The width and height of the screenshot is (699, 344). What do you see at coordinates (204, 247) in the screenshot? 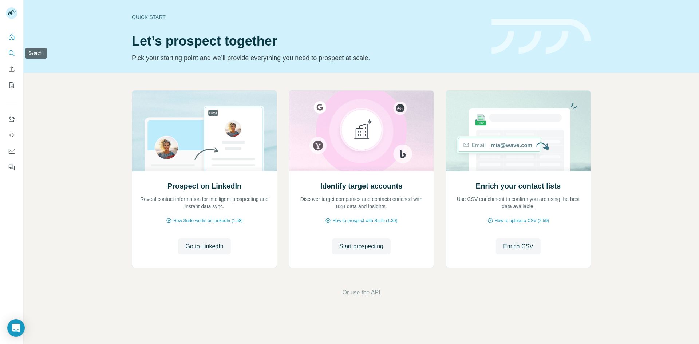
I see `button: Go to LinkedIn` at bounding box center [204, 247].